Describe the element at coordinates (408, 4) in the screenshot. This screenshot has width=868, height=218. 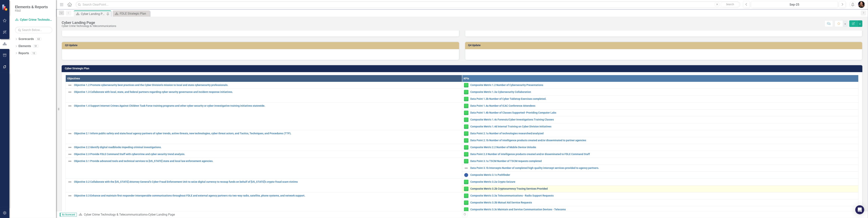
I see `input: Search ClearPoint...` at that location.